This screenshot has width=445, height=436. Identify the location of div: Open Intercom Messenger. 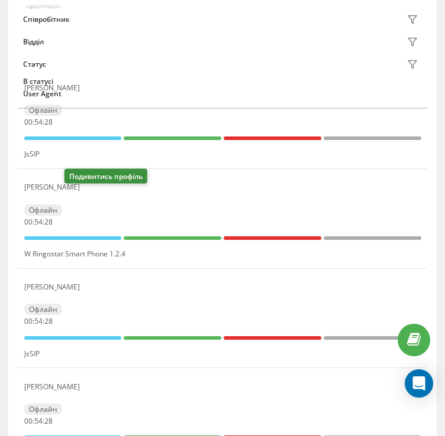
(419, 384).